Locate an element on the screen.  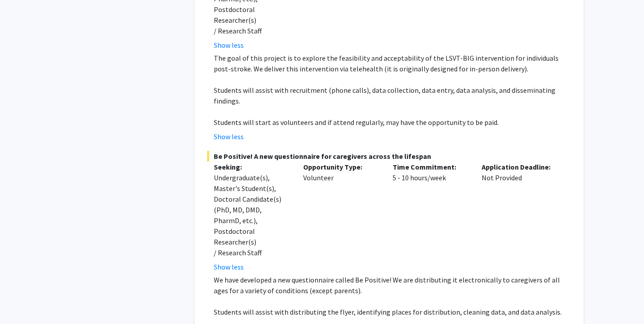
p: We have developed a new questionnaire called Be Positive! We are distributing it electronically t... is located at coordinates (392, 286).